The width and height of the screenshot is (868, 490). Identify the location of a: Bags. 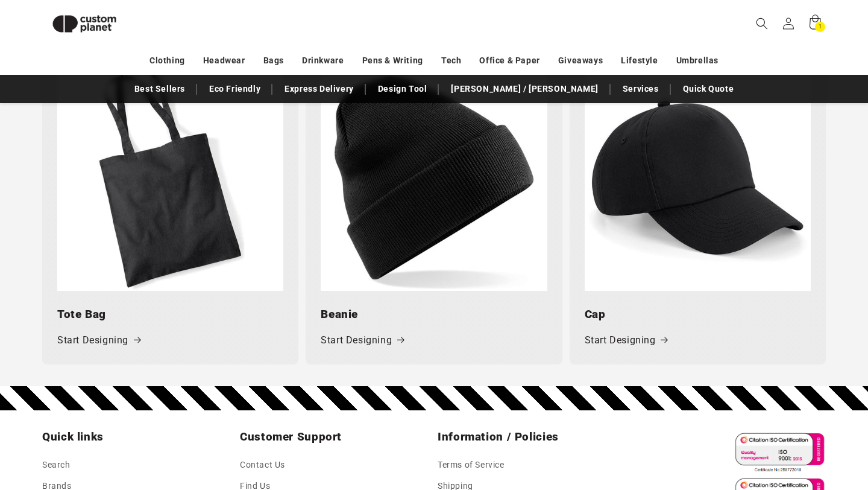
(274, 61).